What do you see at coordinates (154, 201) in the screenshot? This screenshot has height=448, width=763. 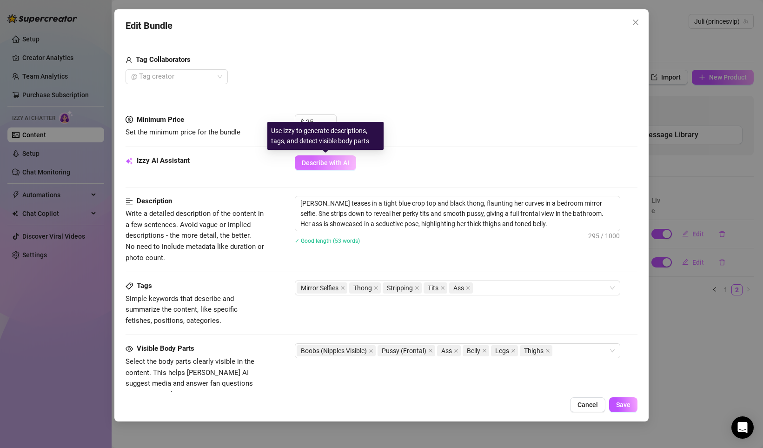 I see `strong: Description` at bounding box center [154, 201].